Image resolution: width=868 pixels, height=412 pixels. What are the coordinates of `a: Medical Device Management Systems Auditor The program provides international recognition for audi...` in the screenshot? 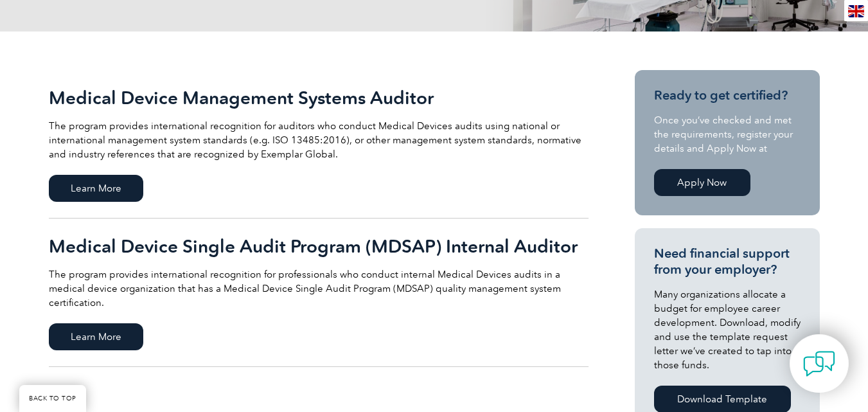 It's located at (319, 144).